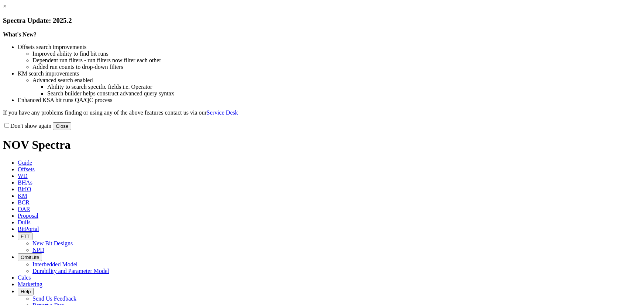  Describe the element at coordinates (25, 182) in the screenshot. I see `span: BHAs` at that location.